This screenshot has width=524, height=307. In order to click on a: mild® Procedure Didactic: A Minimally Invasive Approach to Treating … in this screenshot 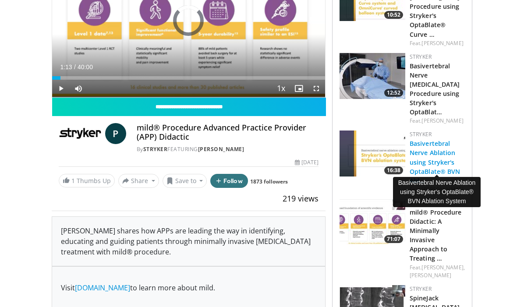, I will do `click(435, 235)`.